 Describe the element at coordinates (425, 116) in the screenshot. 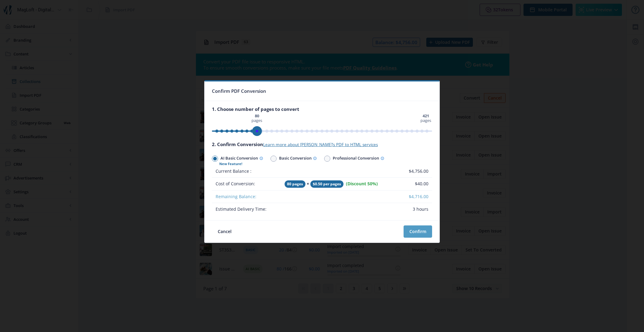

I see `strong: 421` at that location.